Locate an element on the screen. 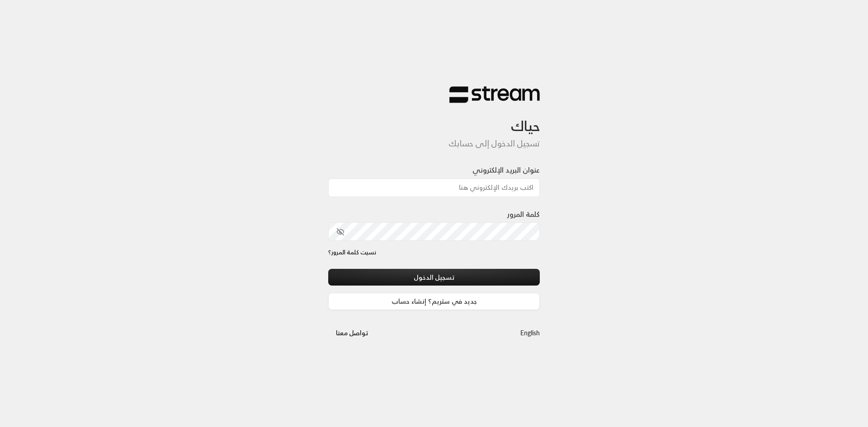 The height and width of the screenshot is (427, 868). a: تواصل معنا is located at coordinates (351, 332).